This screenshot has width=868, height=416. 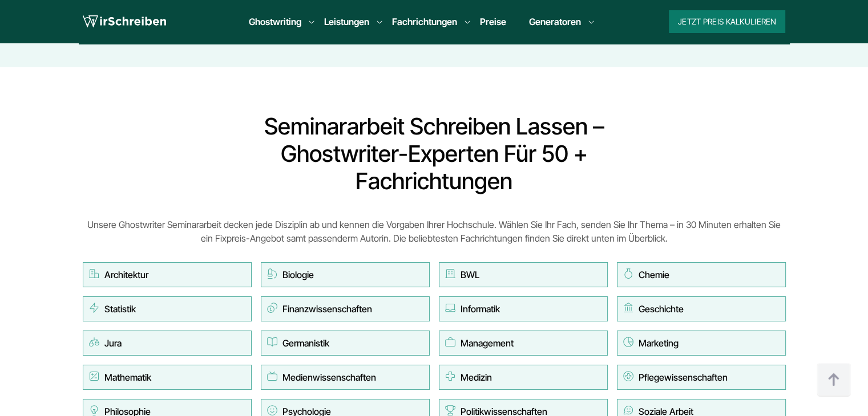 What do you see at coordinates (451, 342) in the screenshot?
I see `img: Management` at bounding box center [451, 342].